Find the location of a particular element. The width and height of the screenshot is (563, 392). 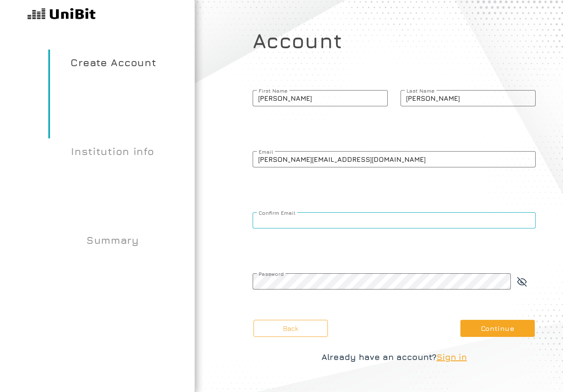

img: v31kVAdV+ltHqyPP9805dAV0ttielyHdjWdf+P4AoAAAAleaEIAAAAEFwBAABAcAUAAEBwBQAAAMEVAAAABFcAAAAEVwAAABB... is located at coordinates (61, 15).